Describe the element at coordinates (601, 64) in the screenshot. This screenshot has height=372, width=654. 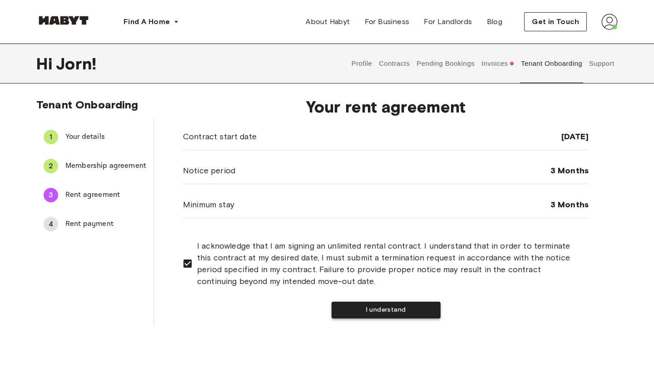
I see `button: Support` at that location.